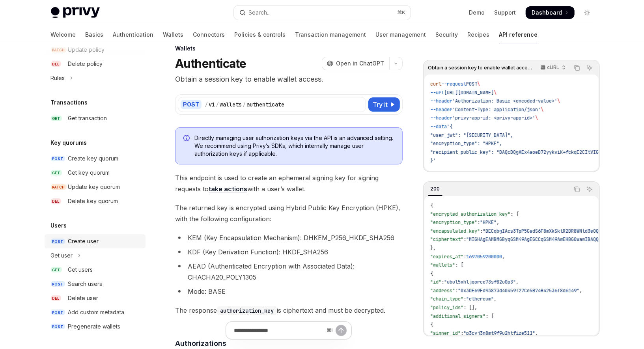 This screenshot has width=644, height=349. I want to click on span: DEL, so click(56, 201).